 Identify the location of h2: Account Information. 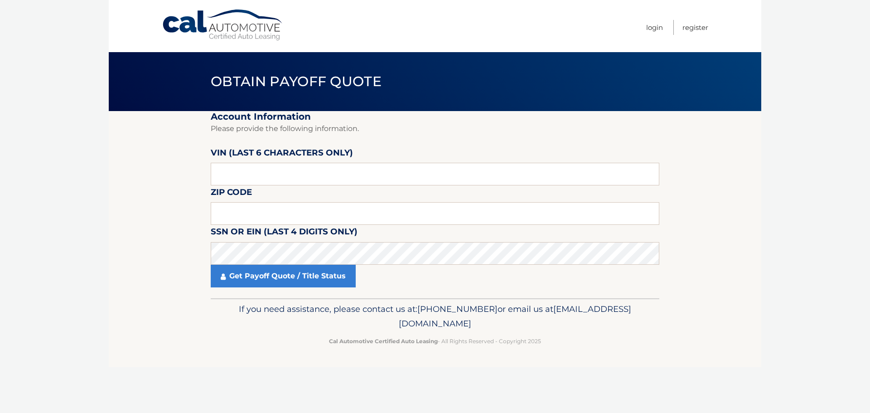
(435, 116).